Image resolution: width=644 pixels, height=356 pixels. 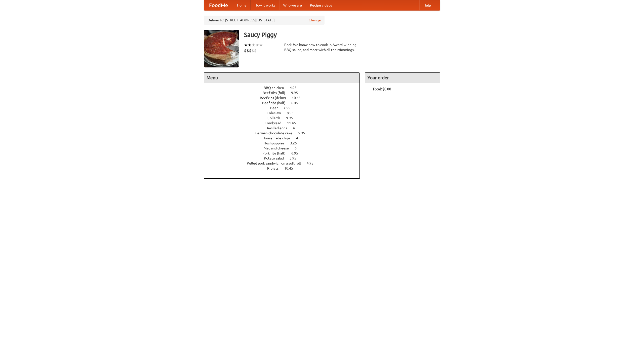 What do you see at coordinates (276, 153) in the screenshot?
I see `span: Pork ribs (half)` at bounding box center [276, 153].